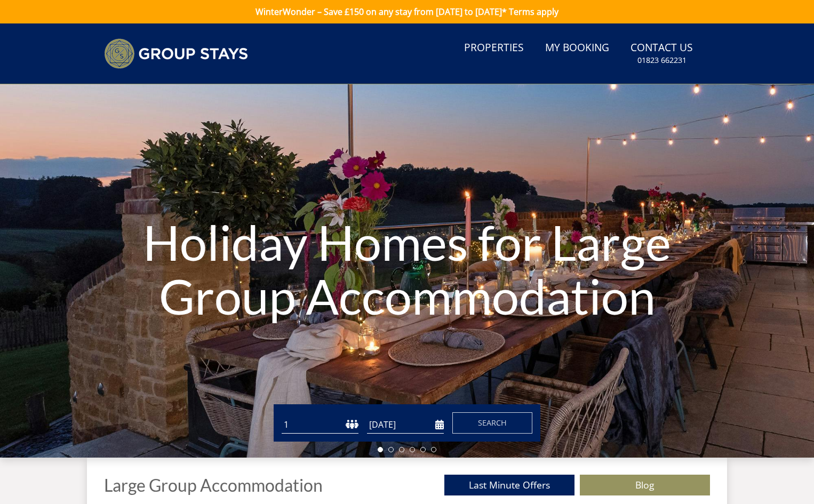 The image size is (814, 504). What do you see at coordinates (492, 423) in the screenshot?
I see `span: Search` at bounding box center [492, 423].